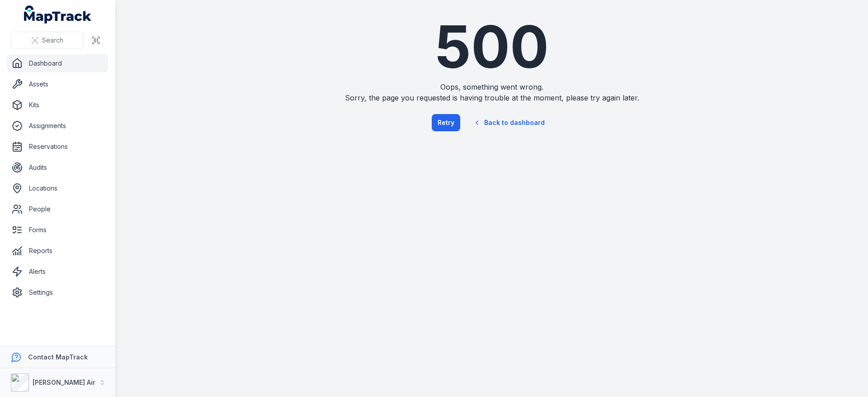 The image size is (868, 397). I want to click on a: Kits, so click(57, 105).